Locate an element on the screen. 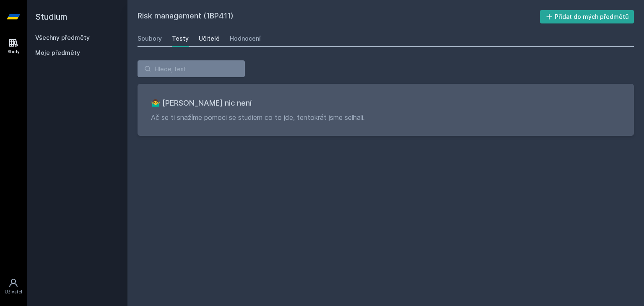 The height and width of the screenshot is (306, 644). div: Soubory is located at coordinates (149, 39).